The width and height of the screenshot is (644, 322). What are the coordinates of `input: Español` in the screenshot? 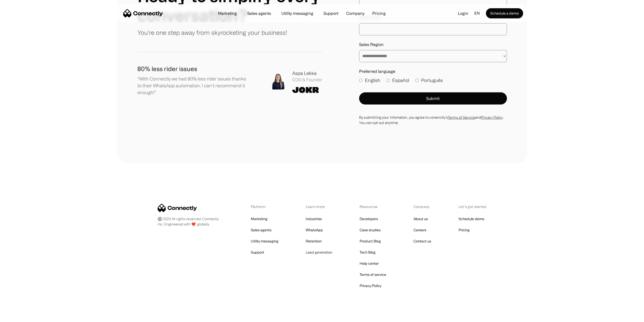 It's located at (388, 80).